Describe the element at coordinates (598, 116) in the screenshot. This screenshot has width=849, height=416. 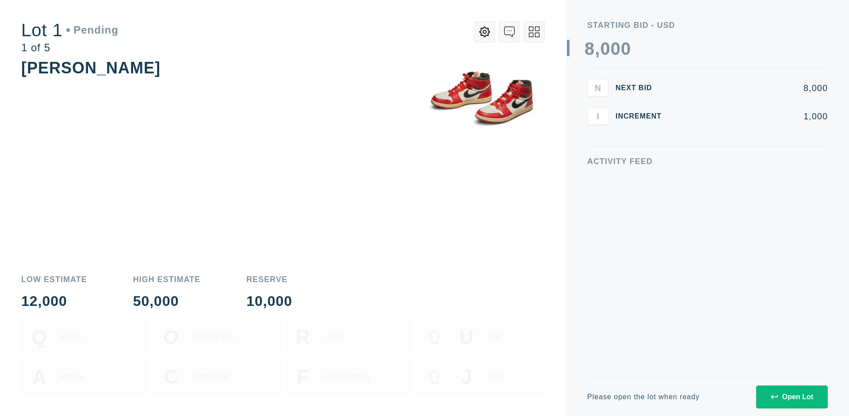
I see `span: I` at that location.